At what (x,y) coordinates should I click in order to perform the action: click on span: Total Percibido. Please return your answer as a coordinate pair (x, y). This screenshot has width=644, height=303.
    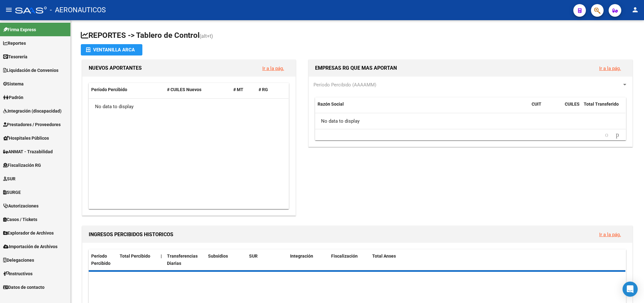
    Looking at the image, I should click on (135, 256).